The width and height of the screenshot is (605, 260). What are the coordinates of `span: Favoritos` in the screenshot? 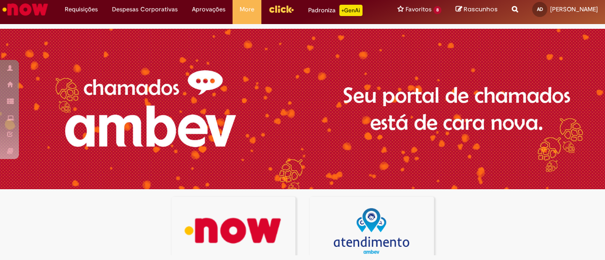 It's located at (418, 9).